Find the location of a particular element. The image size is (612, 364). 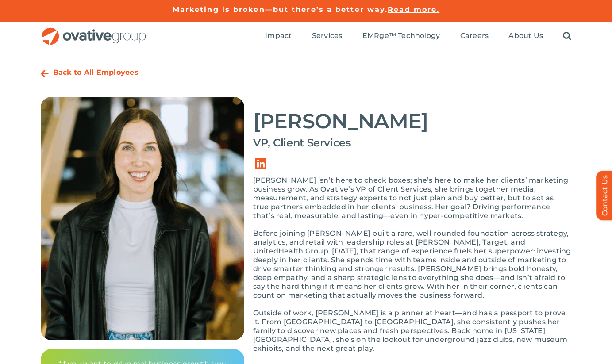

a: EMRge™ Technology is located at coordinates (401, 36).